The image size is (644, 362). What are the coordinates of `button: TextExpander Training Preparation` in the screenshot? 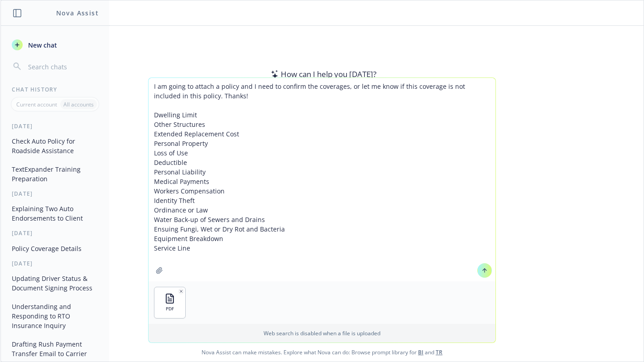 It's located at (55, 174).